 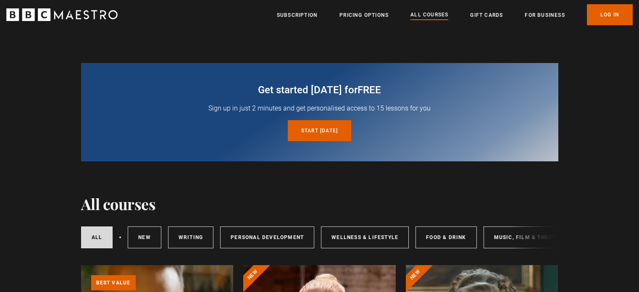 What do you see at coordinates (364, 15) in the screenshot?
I see `a: Pricing Options` at bounding box center [364, 15].